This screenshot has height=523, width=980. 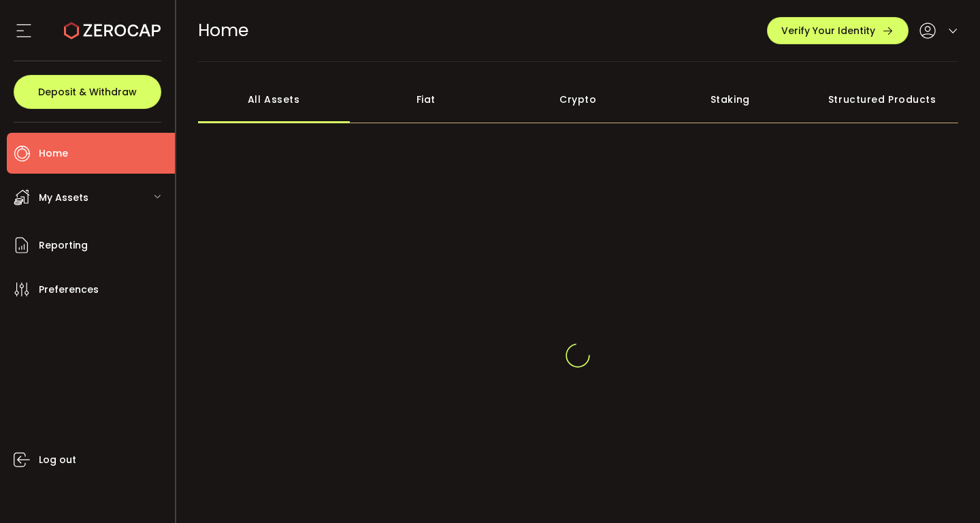 What do you see at coordinates (882, 100) in the screenshot?
I see `div: Structured Products` at bounding box center [882, 100].